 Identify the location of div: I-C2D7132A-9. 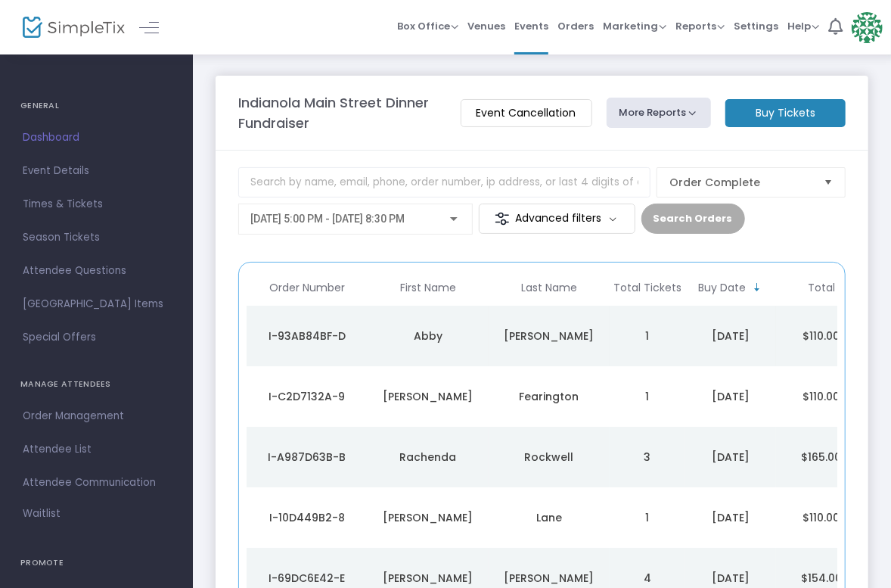
(308, 396).